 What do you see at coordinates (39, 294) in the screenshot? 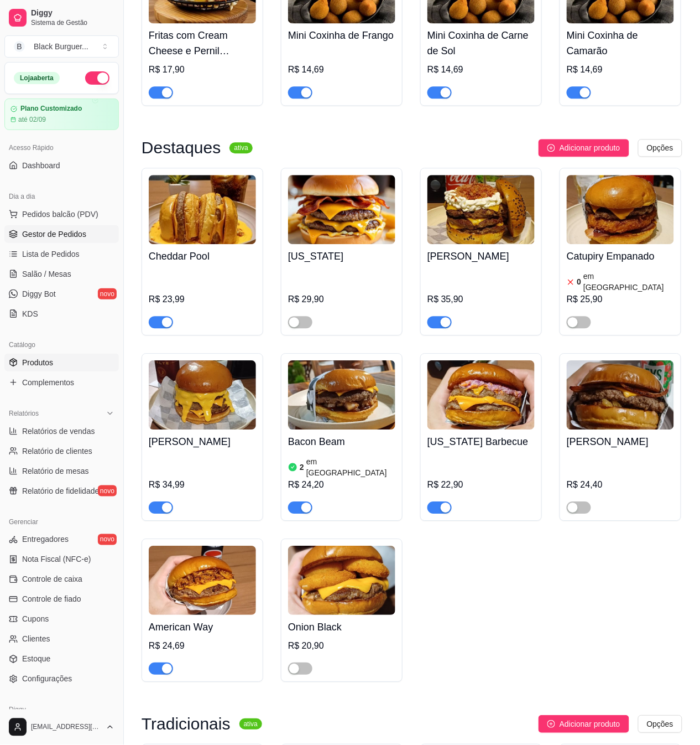
I see `span: Diggy Bot` at bounding box center [39, 294].